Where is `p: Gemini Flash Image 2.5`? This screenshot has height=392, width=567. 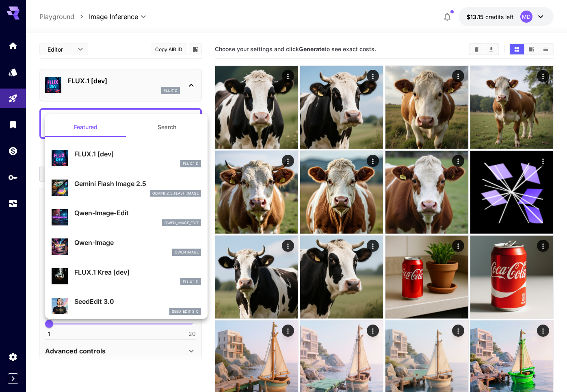
p: Gemini Flash Image 2.5 is located at coordinates (138, 184).